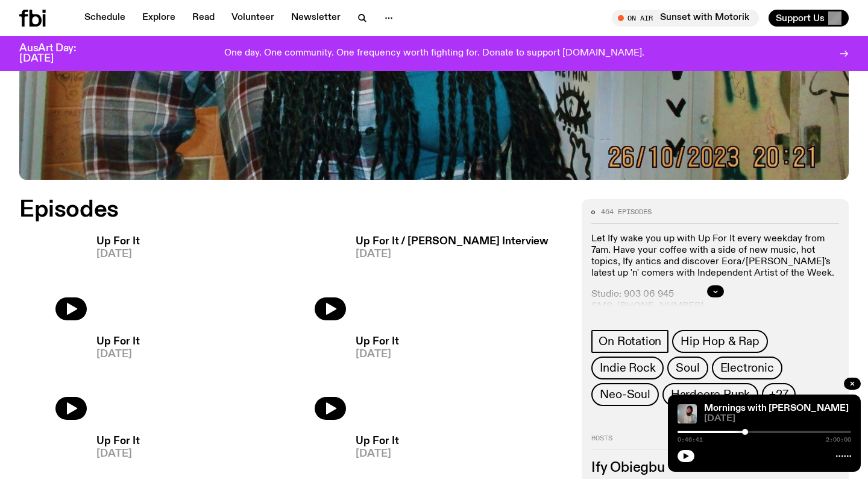 Image resolution: width=868 pixels, height=479 pixels. What do you see at coordinates (778, 394) in the screenshot?
I see `span: +27` at bounding box center [778, 394].